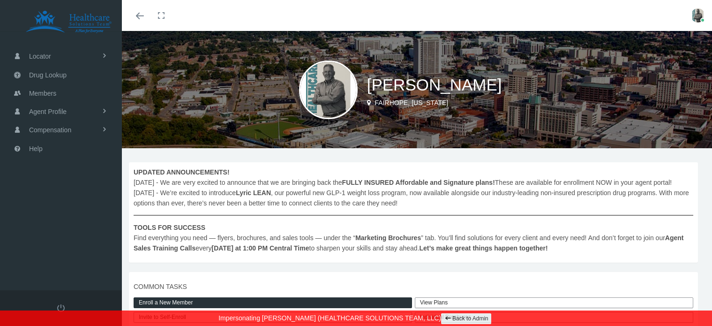  Describe the element at coordinates (418, 182) in the screenshot. I see `b: FULLY INSURED Affordable and Signature plans!` at that location.